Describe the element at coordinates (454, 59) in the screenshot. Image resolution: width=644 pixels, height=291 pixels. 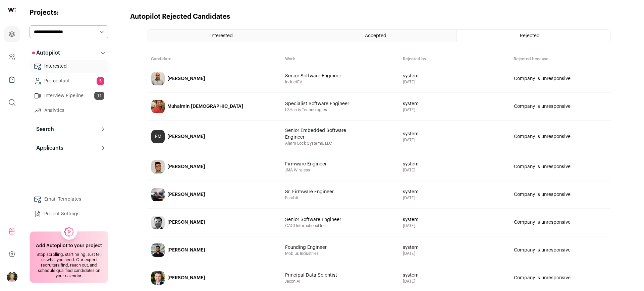
I see `th: Rejected by` at that location.